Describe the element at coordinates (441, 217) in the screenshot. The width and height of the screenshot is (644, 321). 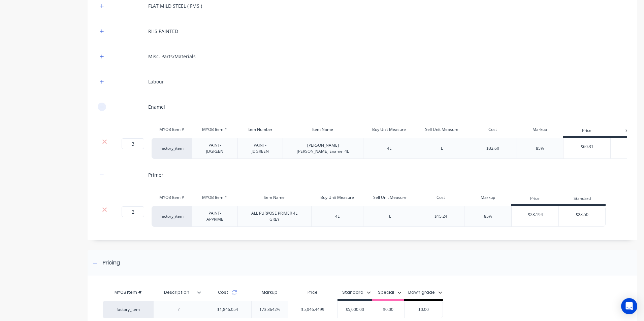
I see `div: $15.24` at that location.